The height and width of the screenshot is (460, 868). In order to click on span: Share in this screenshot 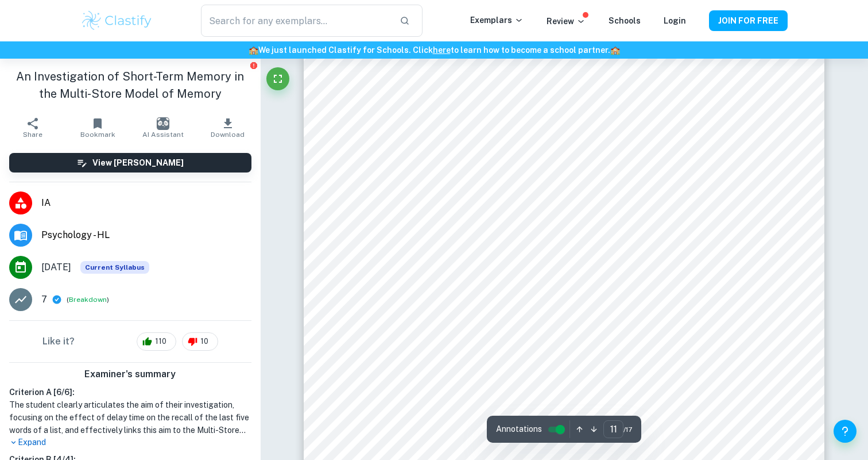, I will do `click(33, 134)`.